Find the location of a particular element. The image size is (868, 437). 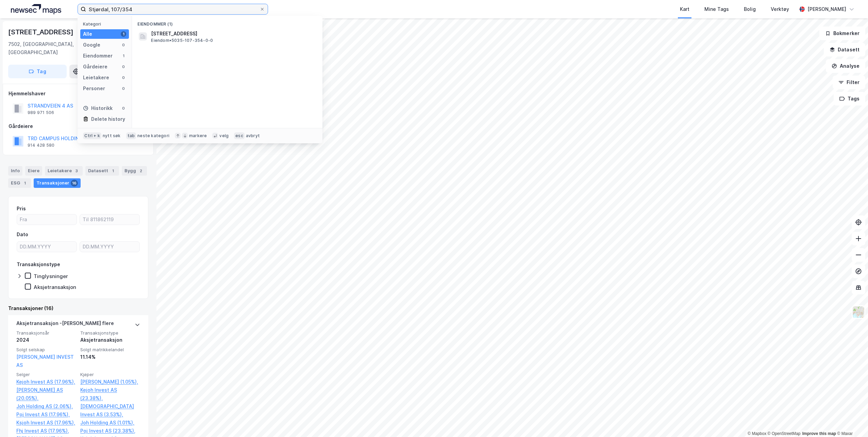

a: Joh Holding AS (1.01%), is located at coordinates (110, 422).